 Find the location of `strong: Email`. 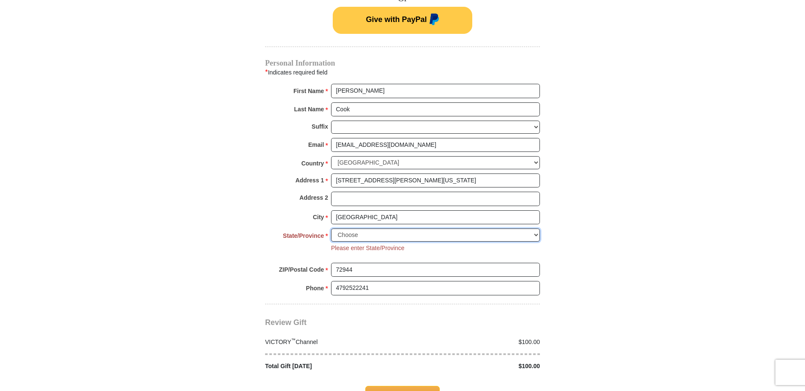

strong: Email is located at coordinates (316, 145).